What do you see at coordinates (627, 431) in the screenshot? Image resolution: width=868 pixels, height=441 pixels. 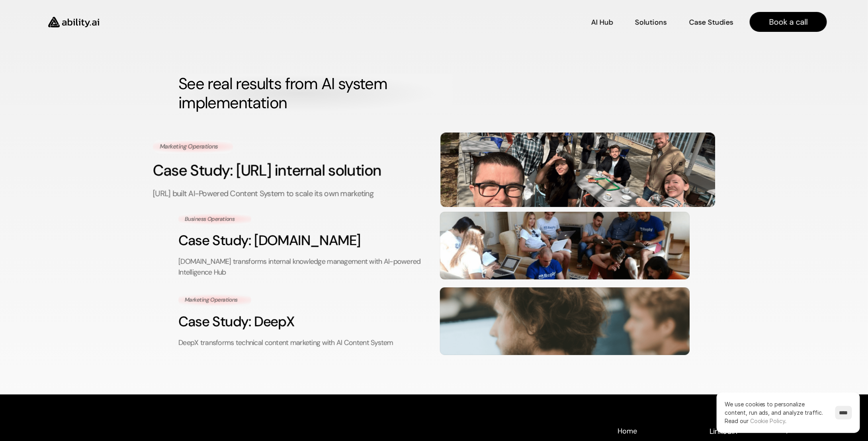 I see `p: Home` at bounding box center [627, 431].